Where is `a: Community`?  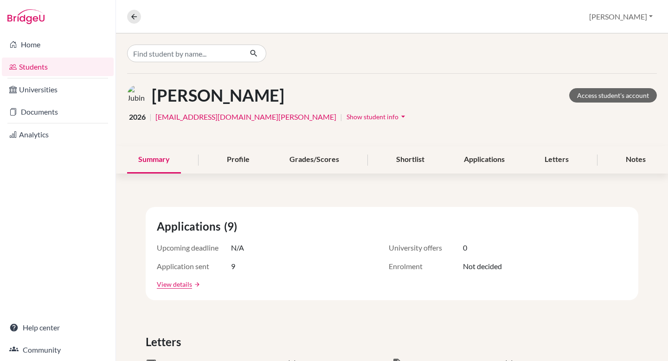
a: Community is located at coordinates (58, 350).